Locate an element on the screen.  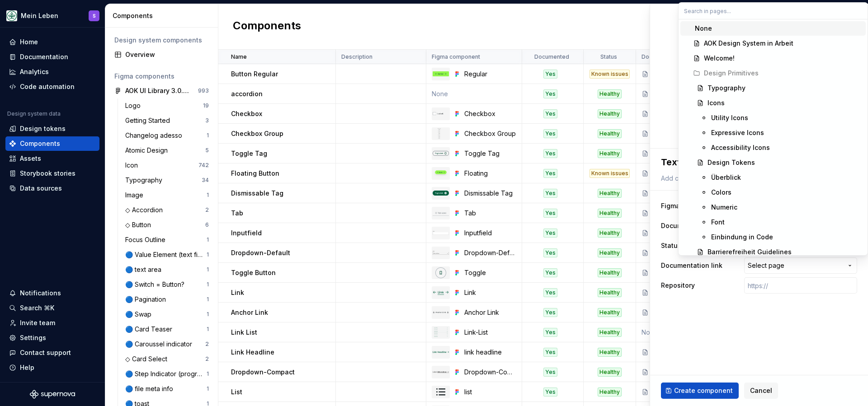
div: Accessibility Icons is located at coordinates (741, 148).